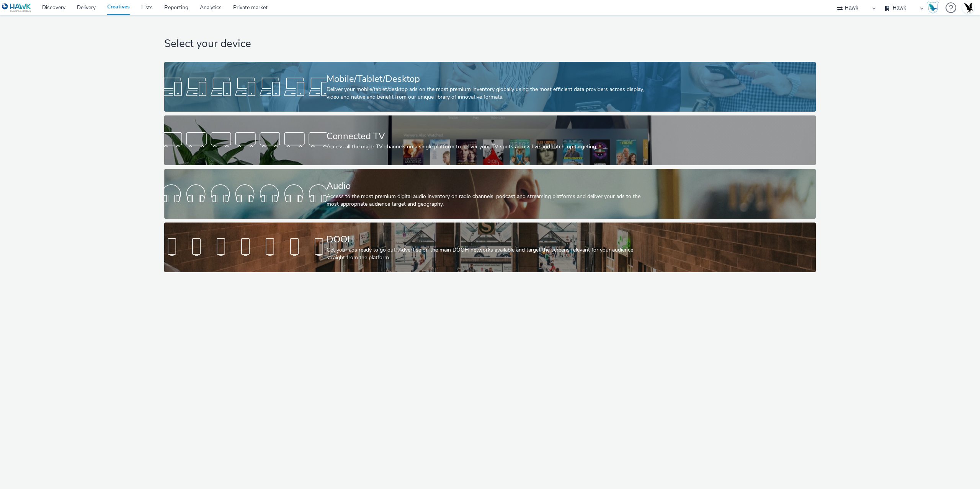  What do you see at coordinates (489, 239) in the screenshot?
I see `div: DOOH` at bounding box center [489, 239].